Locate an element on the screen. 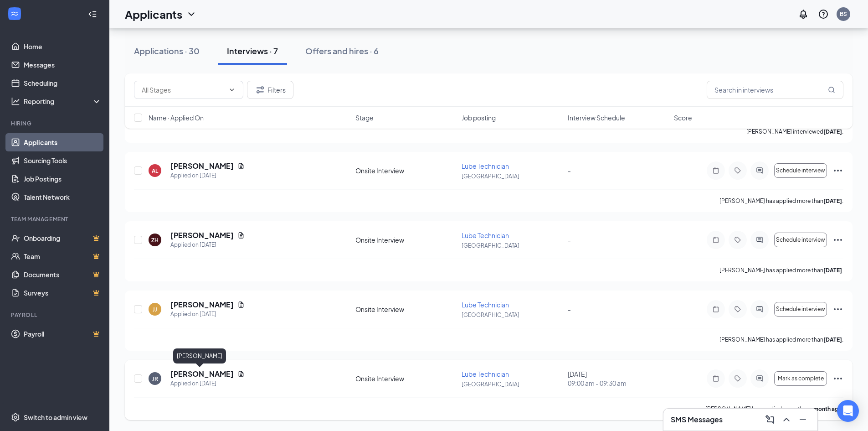  a: Job Postings is located at coordinates (62, 178).